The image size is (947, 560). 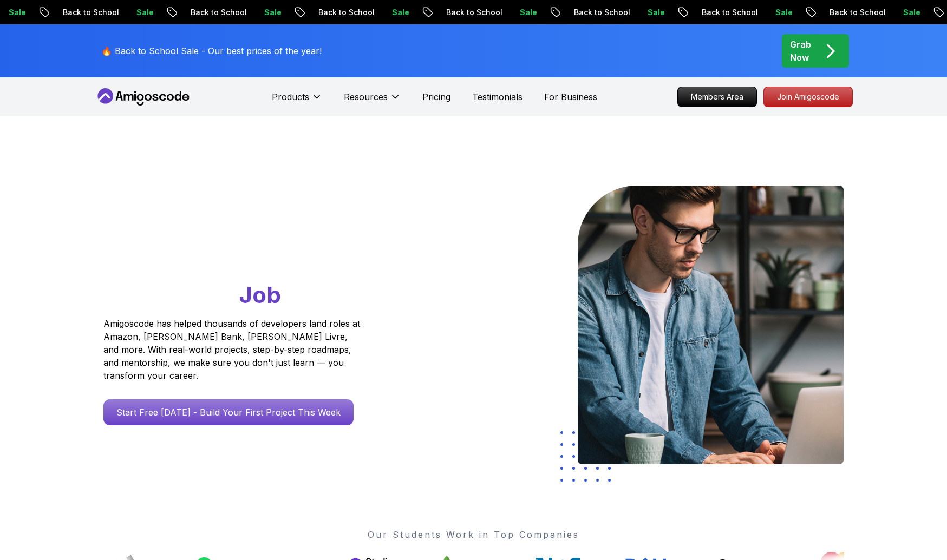 I want to click on a: Members Area, so click(x=717, y=97).